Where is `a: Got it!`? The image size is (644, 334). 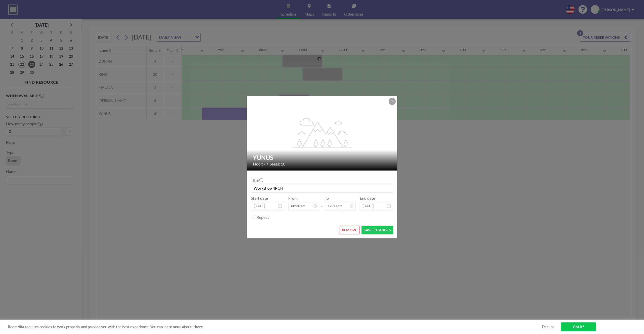 a: Got it! is located at coordinates (579, 327).